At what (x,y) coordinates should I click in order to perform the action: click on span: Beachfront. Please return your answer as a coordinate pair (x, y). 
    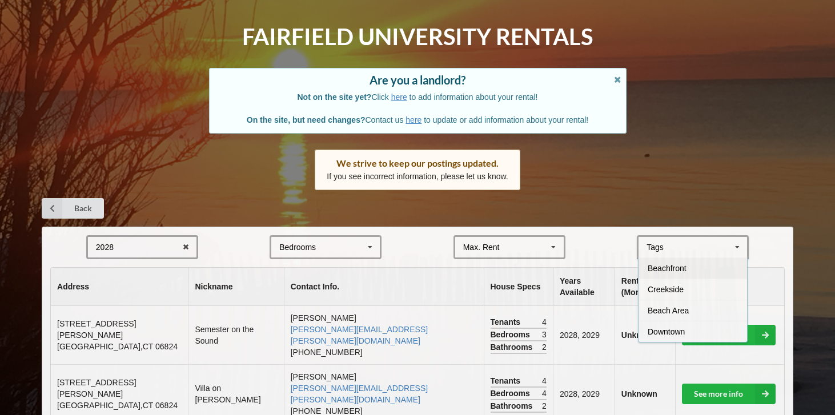
    Looking at the image, I should click on (667, 268).